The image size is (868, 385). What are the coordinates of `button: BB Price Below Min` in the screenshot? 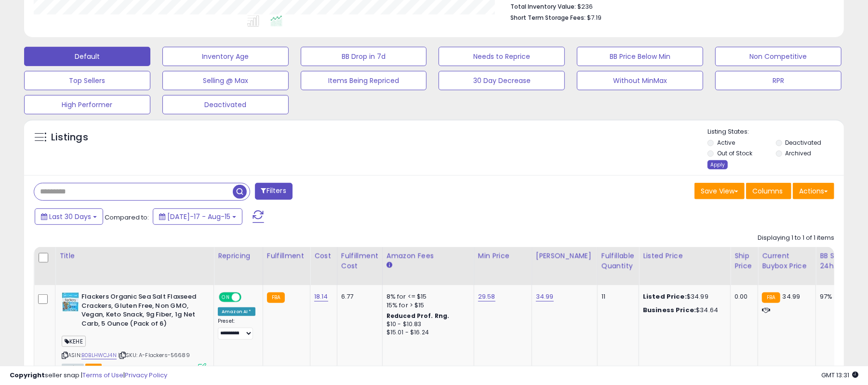 It's located at (640, 56).